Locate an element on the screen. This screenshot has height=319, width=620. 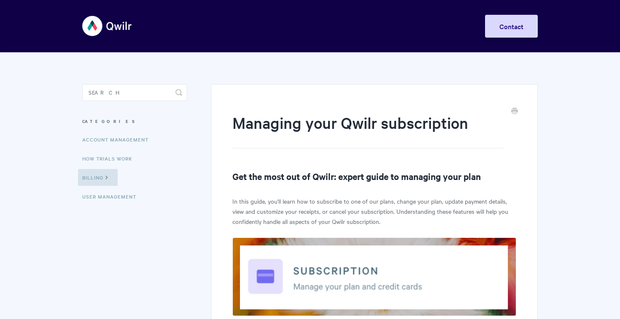
h1: Managing your Qwilr subscription is located at coordinates (368, 130).